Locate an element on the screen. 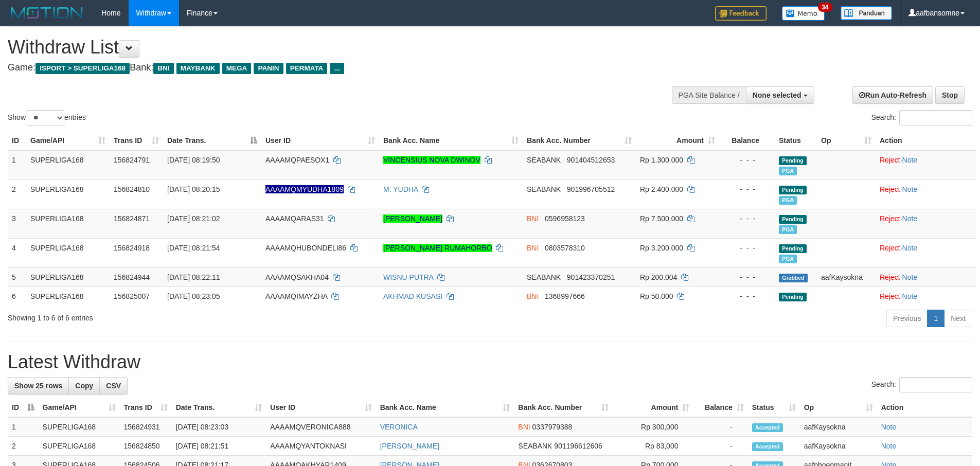 The width and height of the screenshot is (980, 466). th: Bank Acc. Number: activate to sort column ascending is located at coordinates (579, 140).